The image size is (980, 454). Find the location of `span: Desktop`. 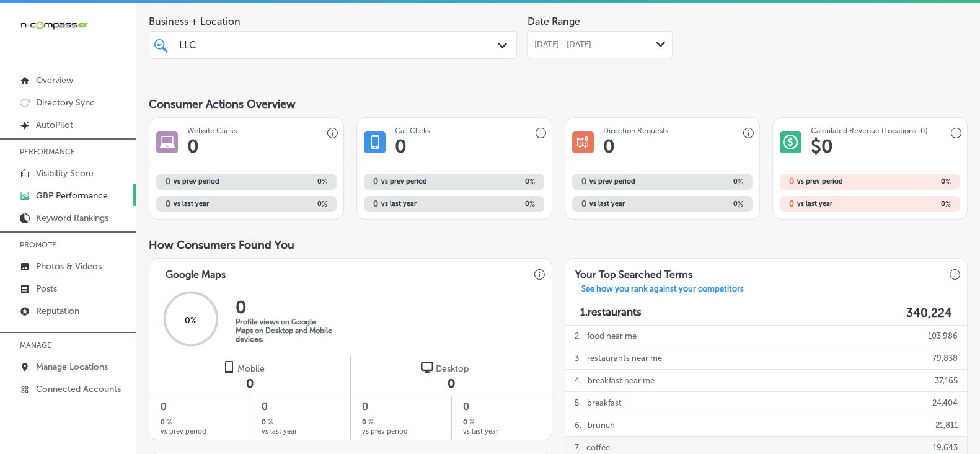

span: Desktop is located at coordinates (452, 369).